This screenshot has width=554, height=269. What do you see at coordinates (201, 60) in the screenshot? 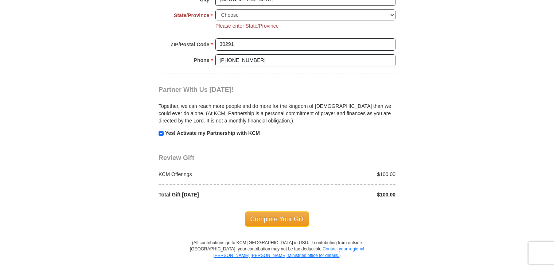
I see `strong: Phone` at bounding box center [201, 60].